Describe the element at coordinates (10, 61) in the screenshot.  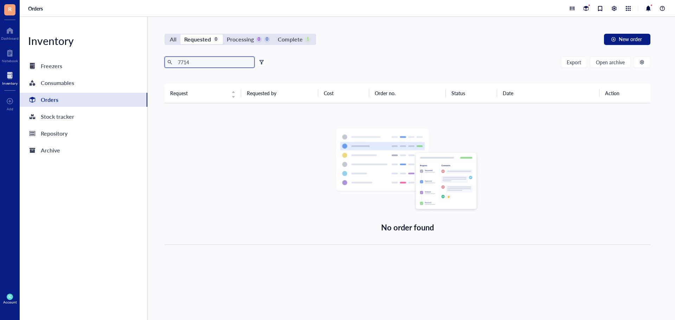
I see `div: Notebook` at that location.